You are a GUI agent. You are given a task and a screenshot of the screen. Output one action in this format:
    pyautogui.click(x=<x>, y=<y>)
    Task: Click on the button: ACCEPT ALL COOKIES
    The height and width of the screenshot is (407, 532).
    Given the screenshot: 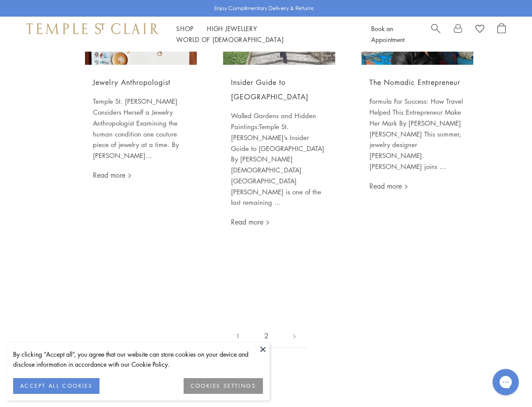 What is the action you would take?
    pyautogui.click(x=56, y=387)
    